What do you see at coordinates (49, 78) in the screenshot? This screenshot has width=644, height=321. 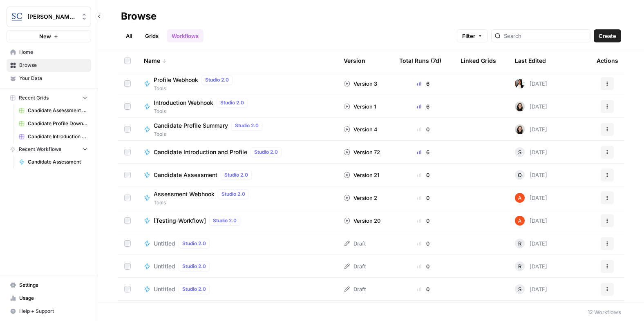 I see `a: Your Data` at bounding box center [49, 78].